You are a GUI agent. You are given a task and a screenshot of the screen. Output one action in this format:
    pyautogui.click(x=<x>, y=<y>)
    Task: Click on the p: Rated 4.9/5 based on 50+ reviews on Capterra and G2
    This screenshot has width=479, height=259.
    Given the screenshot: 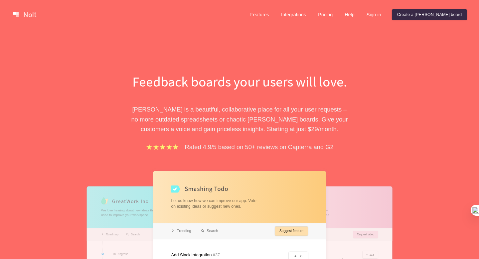 What is the action you would take?
    pyautogui.click(x=259, y=147)
    